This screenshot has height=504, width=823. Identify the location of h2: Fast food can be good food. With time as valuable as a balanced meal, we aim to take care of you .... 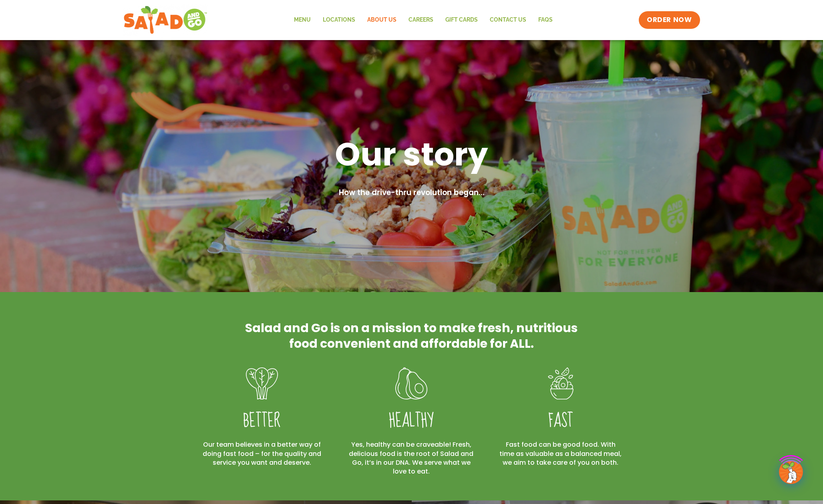
(561, 454).